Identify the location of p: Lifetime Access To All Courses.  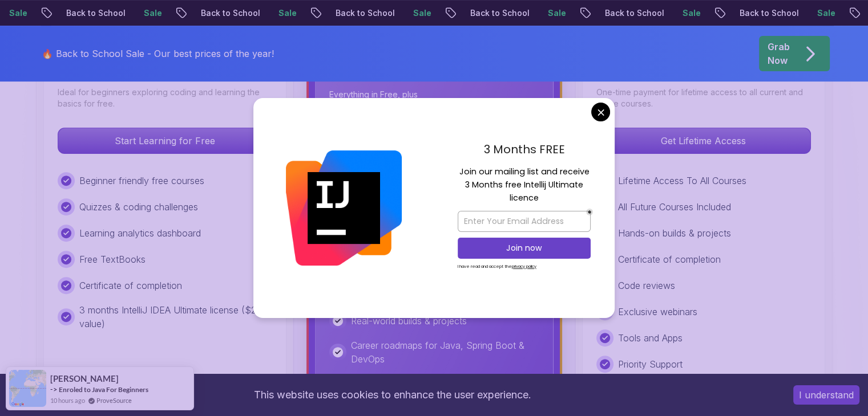
(682, 181).